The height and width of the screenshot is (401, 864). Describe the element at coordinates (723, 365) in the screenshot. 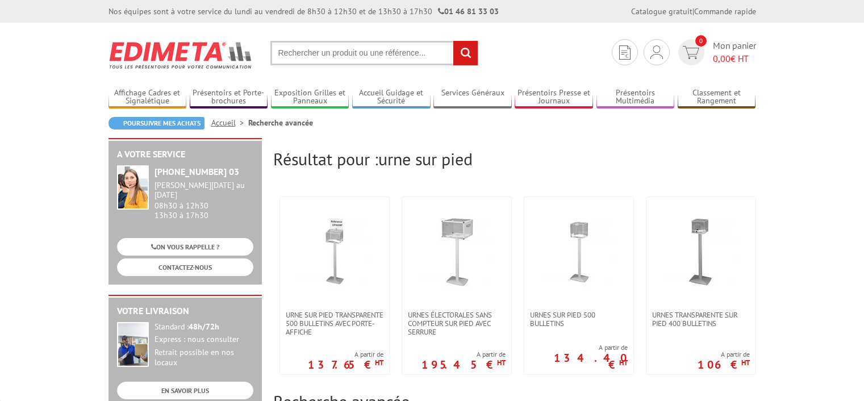

I see `p: 106 €` at that location.